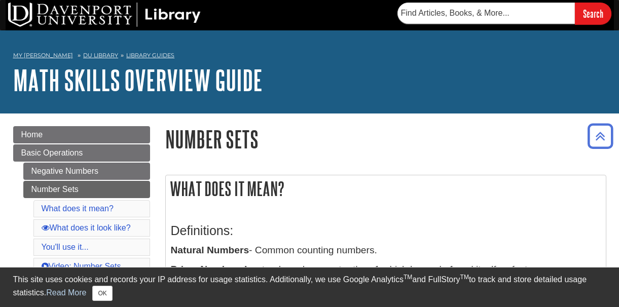 The image size is (619, 307). What do you see at coordinates (100, 55) in the screenshot?
I see `a: DU Library` at bounding box center [100, 55].